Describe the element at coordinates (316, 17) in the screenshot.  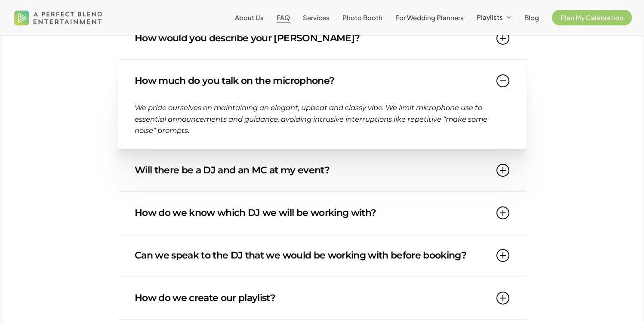
I see `span: Services` at that location.